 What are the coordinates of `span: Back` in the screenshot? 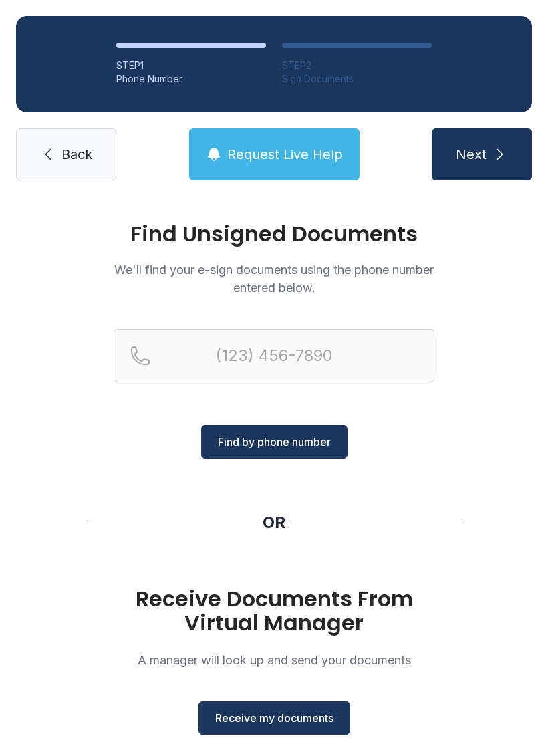 It's located at (77, 154).